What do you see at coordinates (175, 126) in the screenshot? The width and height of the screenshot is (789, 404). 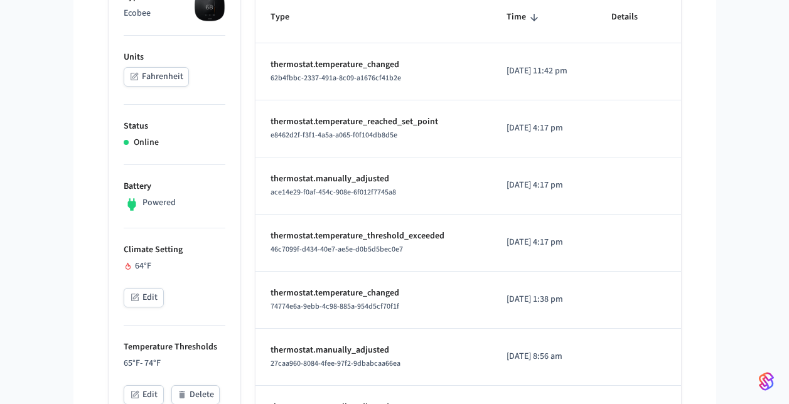 I see `p: Status` at bounding box center [175, 126].